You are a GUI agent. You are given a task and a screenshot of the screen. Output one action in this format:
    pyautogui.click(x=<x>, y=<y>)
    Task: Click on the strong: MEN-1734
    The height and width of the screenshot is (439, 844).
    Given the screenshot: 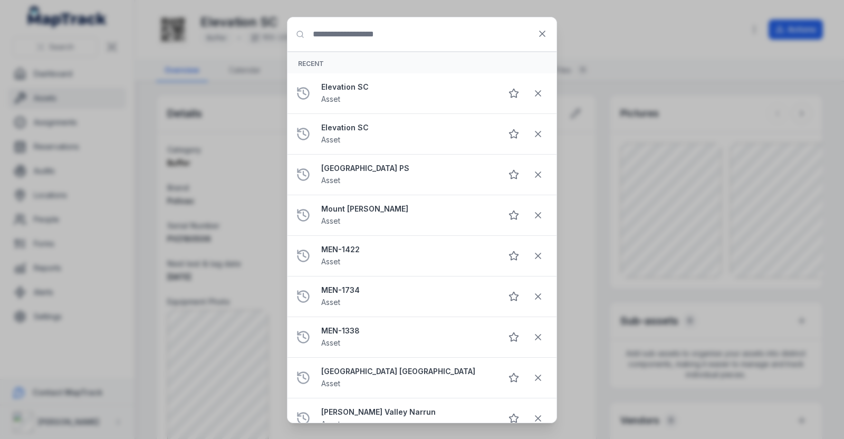 What is the action you would take?
    pyautogui.click(x=407, y=290)
    